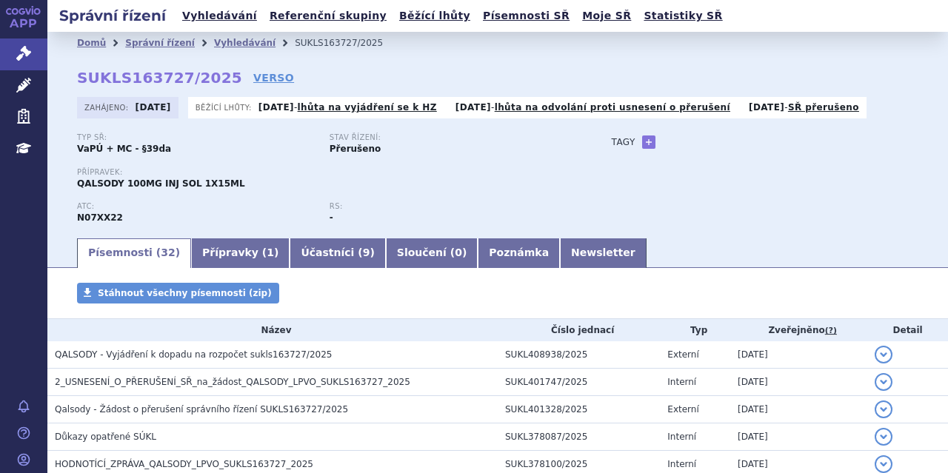 Image resolution: width=948 pixels, height=473 pixels. What do you see at coordinates (167, 252) in the screenshot?
I see `span: 32` at bounding box center [167, 252].